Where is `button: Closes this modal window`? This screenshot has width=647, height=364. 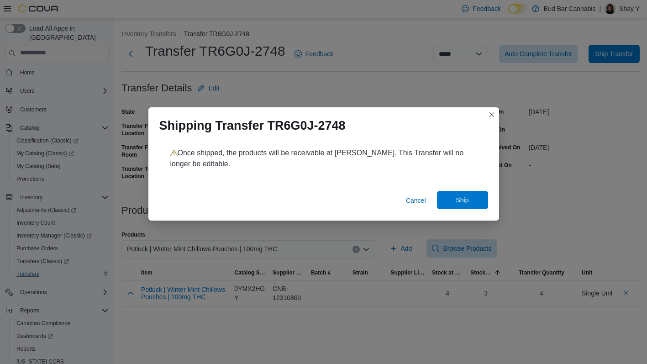 button: Closes this modal window is located at coordinates (492, 115).